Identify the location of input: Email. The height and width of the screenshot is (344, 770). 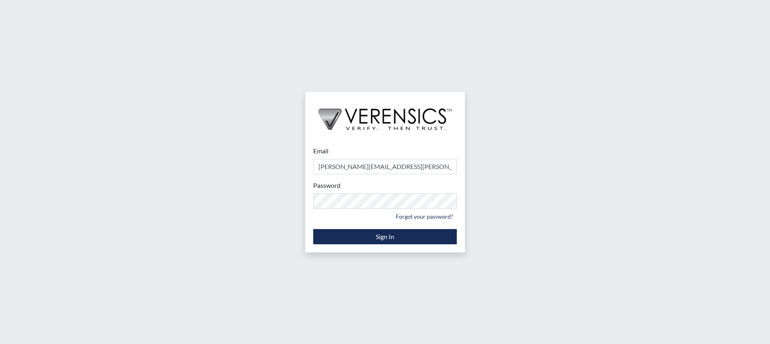
(385, 167).